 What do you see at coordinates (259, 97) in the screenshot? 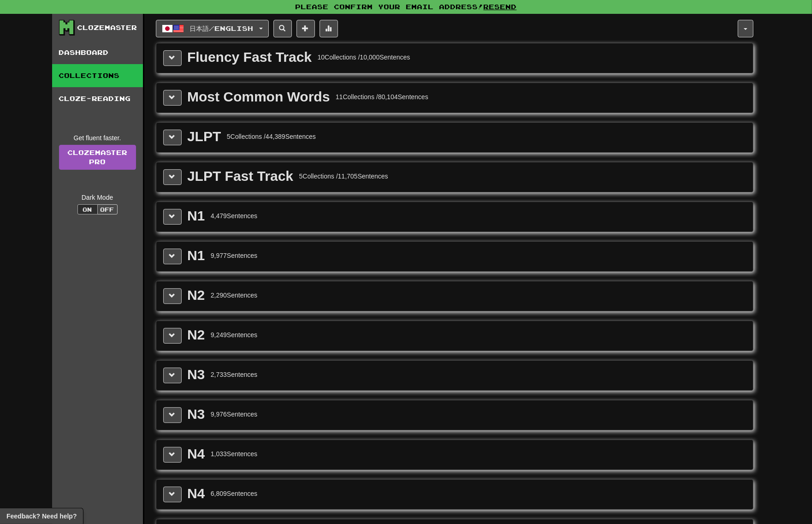
I see `div: Most Common Words` at bounding box center [259, 97].